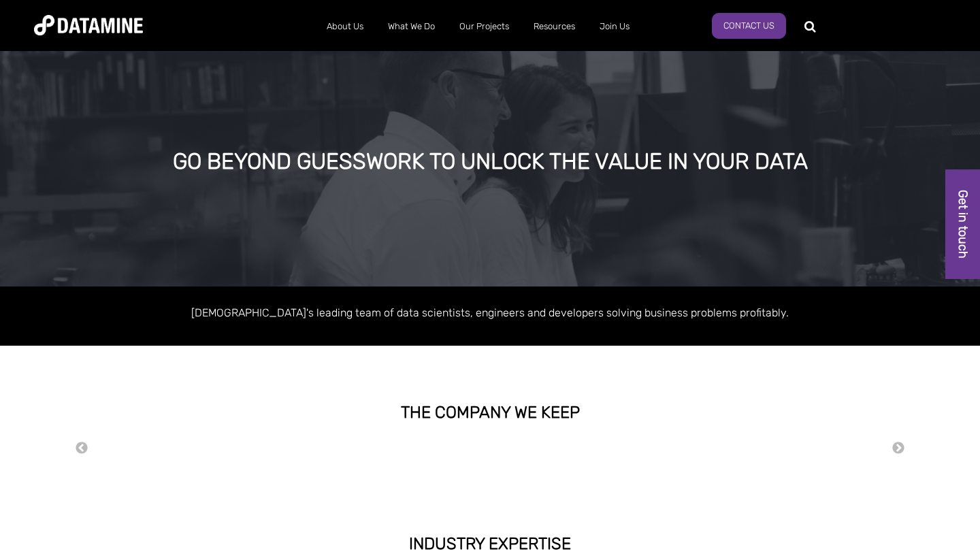  Describe the element at coordinates (898, 448) in the screenshot. I see `button: Next` at that location.